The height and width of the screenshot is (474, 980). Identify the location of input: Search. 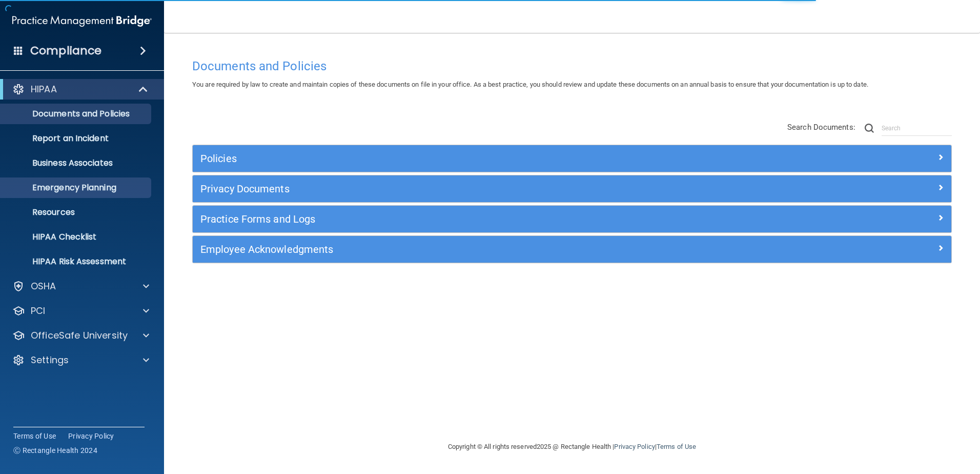
(916, 128).